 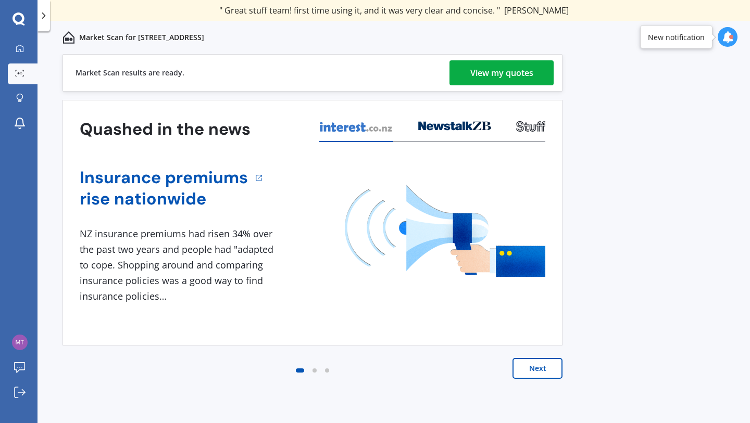 I want to click on img: 0af1bf7e3c5f28489d916431ee702f86, so click(x=20, y=343).